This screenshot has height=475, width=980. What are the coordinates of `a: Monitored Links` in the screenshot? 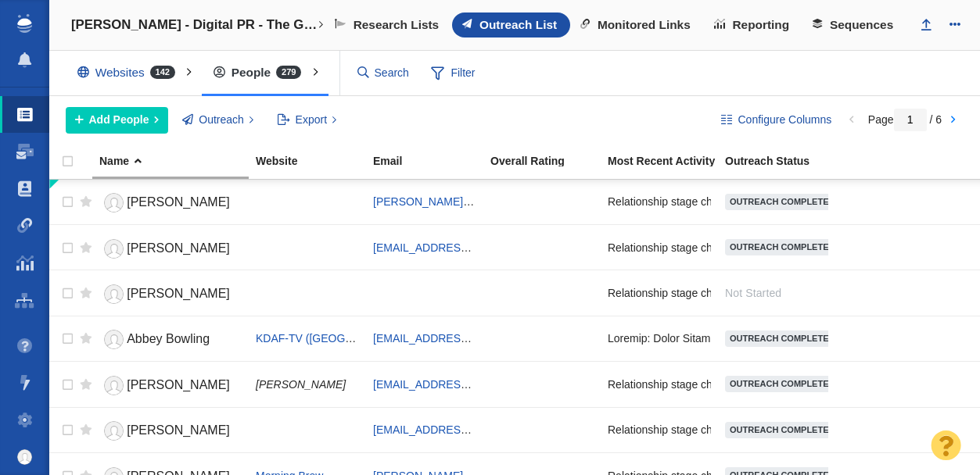 It's located at (636, 25).